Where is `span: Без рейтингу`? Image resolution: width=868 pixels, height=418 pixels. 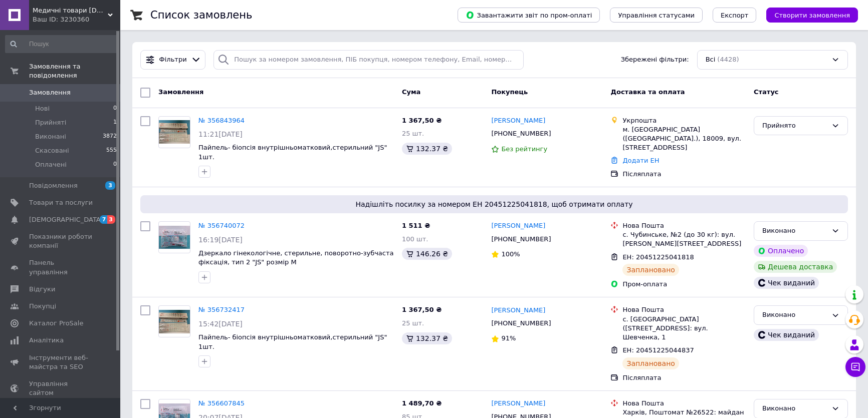
span: Без рейтингу is located at coordinates (524, 148).